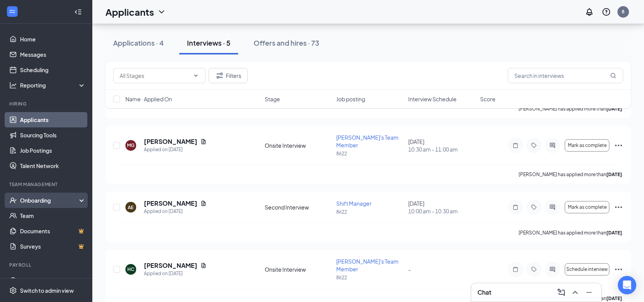 This screenshot has height=302, width=644. I want to click on a: SurveysCrown, so click(53, 246).